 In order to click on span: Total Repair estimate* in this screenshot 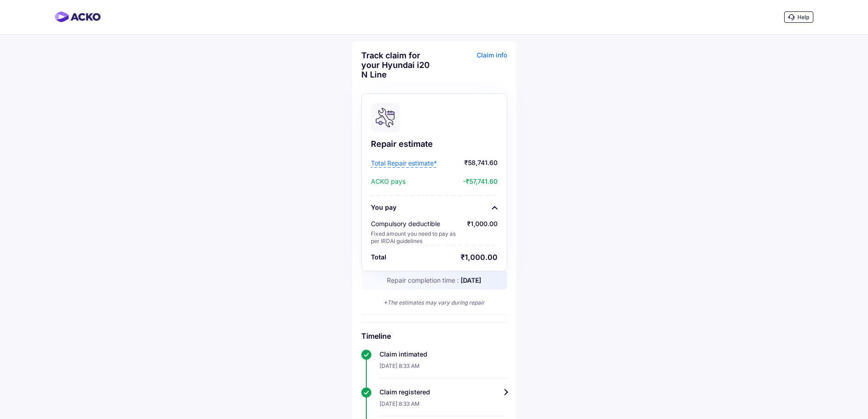, I will do `click(404, 163)`.